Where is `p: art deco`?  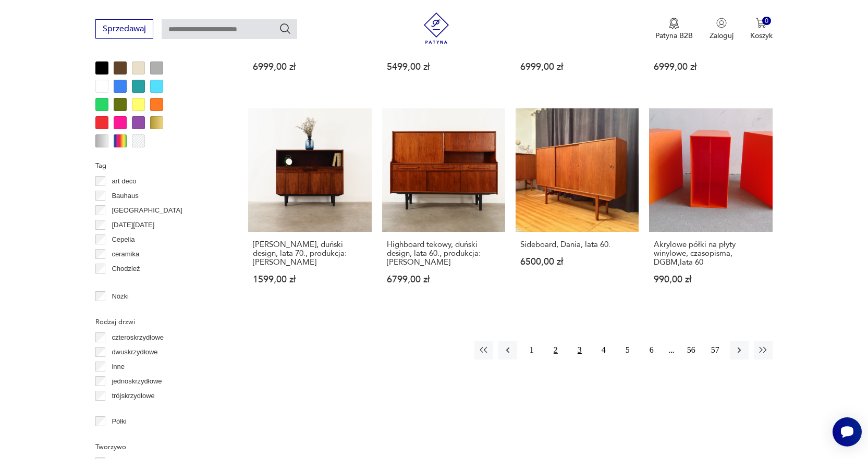 p: art deco is located at coordinates (123, 182).